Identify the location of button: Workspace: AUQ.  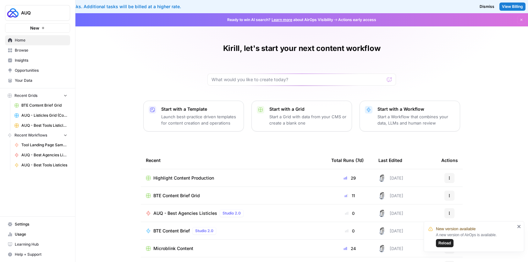
(37, 13).